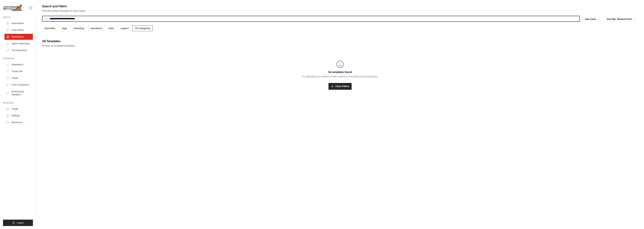 The image size is (644, 229). Describe the element at coordinates (64, 29) in the screenshot. I see `a: legal` at that location.